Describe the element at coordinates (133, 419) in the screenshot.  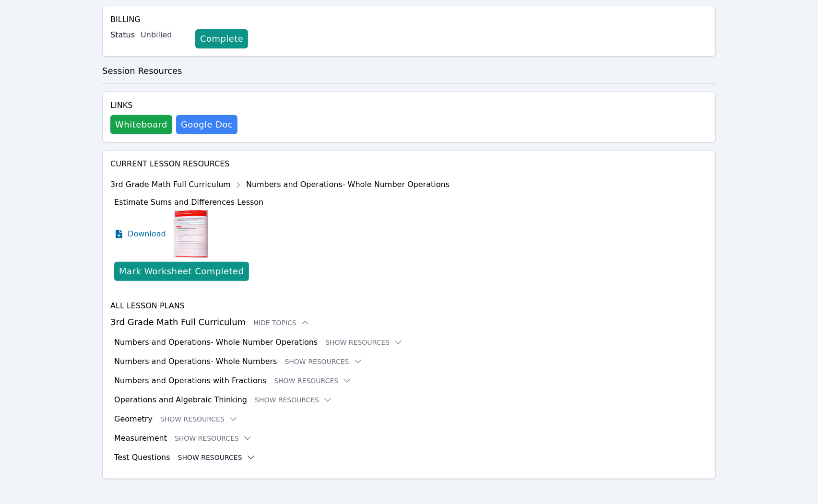
I see `h3: Geometry` at that location.